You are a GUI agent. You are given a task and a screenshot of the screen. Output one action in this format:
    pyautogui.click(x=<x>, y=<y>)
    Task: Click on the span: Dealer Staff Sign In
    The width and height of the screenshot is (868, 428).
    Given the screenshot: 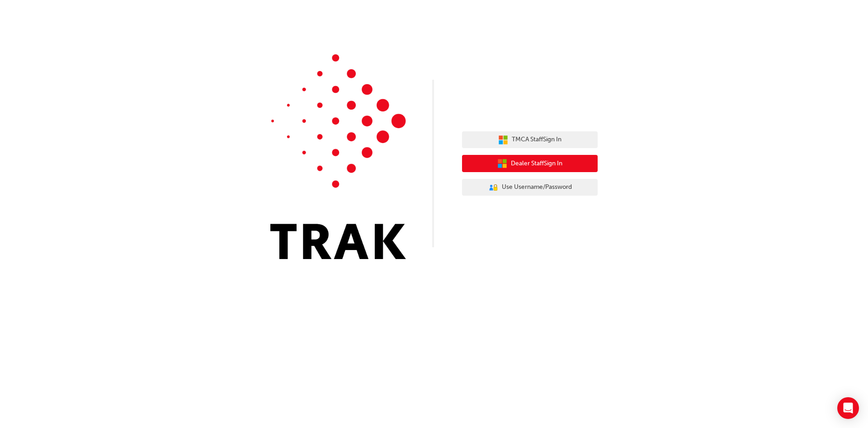 What is the action you would take?
    pyautogui.click(x=537, y=164)
    